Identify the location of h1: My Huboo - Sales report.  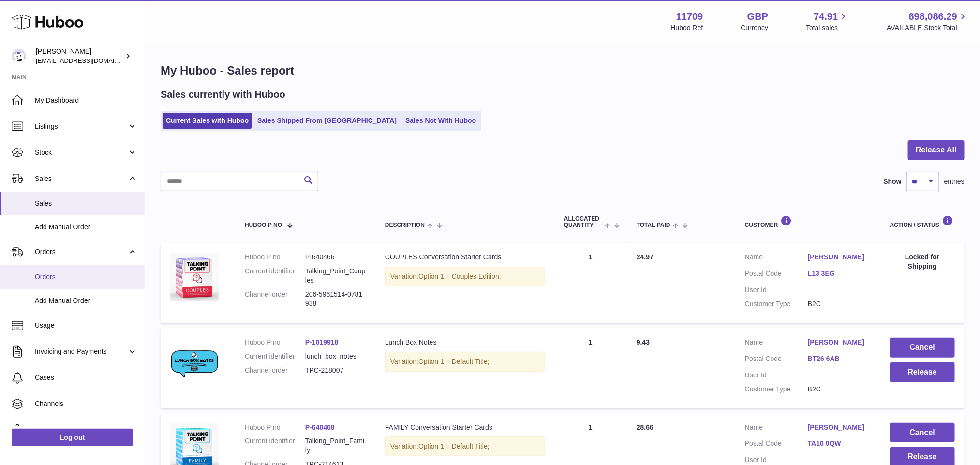
(562, 70).